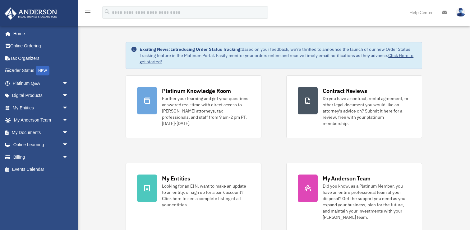 The image size is (470, 230). I want to click on strong: Exciting News: Introducing Order Status Tracking!, so click(191, 49).